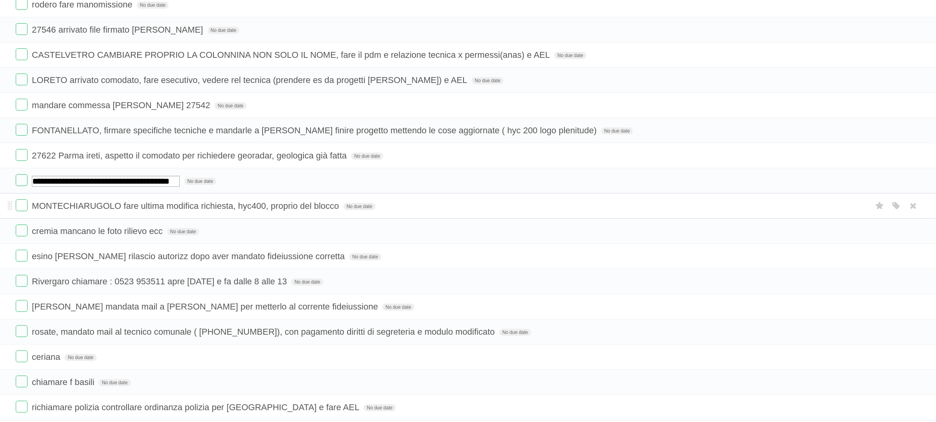 This screenshot has width=936, height=422. I want to click on span: cremia mancano le foto rilievo ecc, so click(98, 231).